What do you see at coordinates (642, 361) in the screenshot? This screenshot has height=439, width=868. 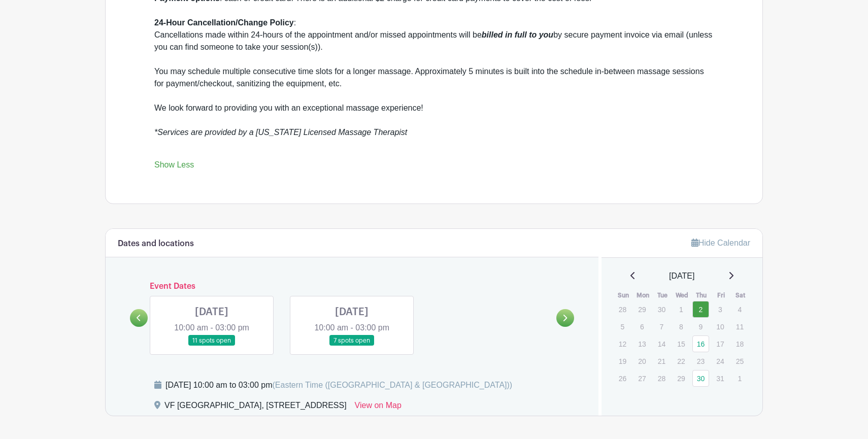 I see `p: 20` at bounding box center [642, 361].